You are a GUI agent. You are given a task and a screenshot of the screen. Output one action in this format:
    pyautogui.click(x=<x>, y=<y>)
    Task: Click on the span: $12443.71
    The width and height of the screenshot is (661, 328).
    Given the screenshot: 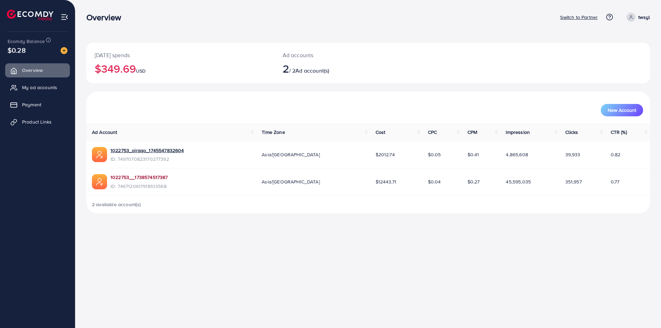 What is the action you would take?
    pyautogui.click(x=386, y=182)
    